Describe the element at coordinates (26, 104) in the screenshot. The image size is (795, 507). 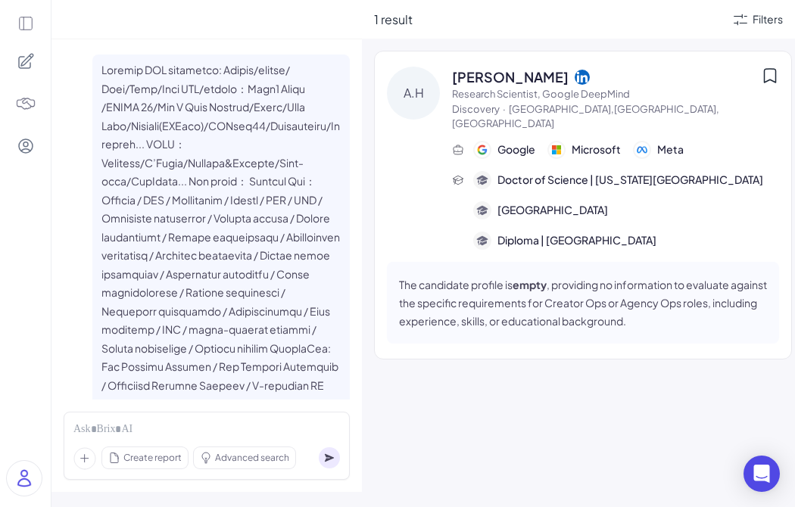
I see `img: 4blF7nbYMBMHBwcHBwcHBwcHBwcHBwcHB4es+Bd0DLy0SdzEZwAAAABJRU5ErkJggg==` at that location.